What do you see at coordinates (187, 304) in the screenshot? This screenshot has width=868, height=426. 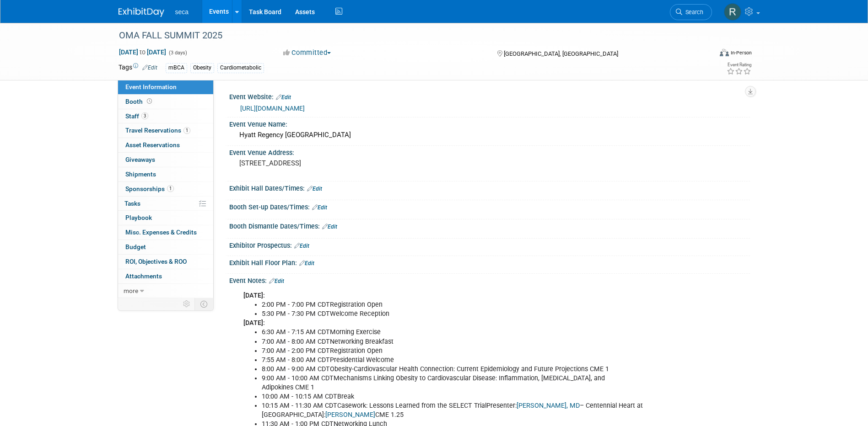 I see `td: Personalize Event Tab Strip` at bounding box center [187, 304].